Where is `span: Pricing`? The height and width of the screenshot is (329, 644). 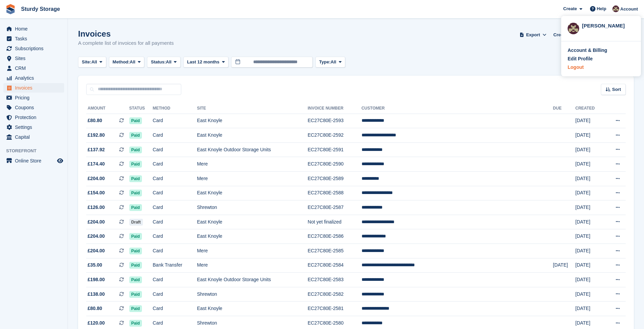 span: Pricing is located at coordinates (35, 98).